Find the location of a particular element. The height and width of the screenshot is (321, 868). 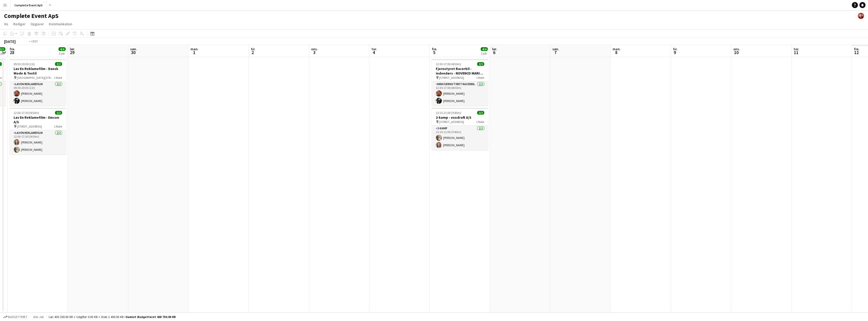

a: Rediger is located at coordinates (20, 24).